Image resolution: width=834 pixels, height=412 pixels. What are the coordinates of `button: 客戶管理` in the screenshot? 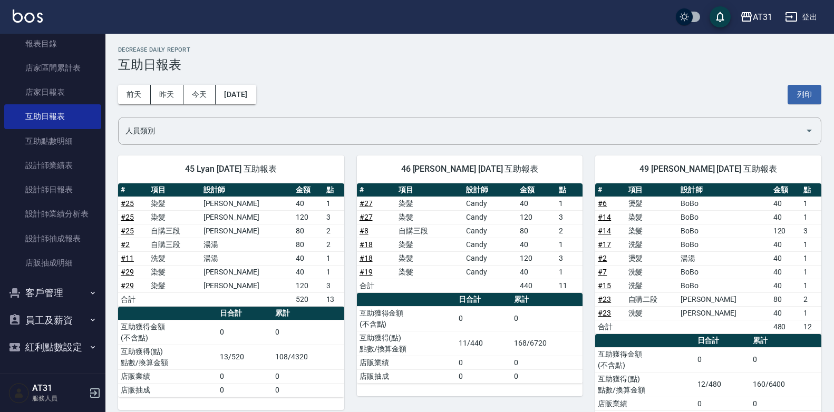 It's located at (53, 293).